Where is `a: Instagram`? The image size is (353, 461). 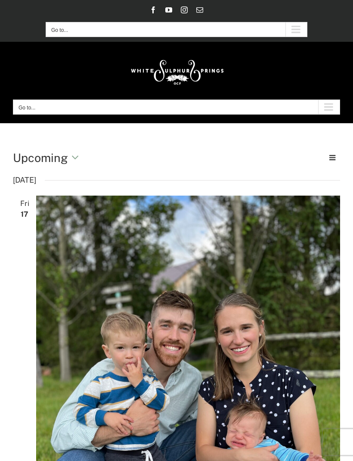
a: Instagram is located at coordinates (184, 10).